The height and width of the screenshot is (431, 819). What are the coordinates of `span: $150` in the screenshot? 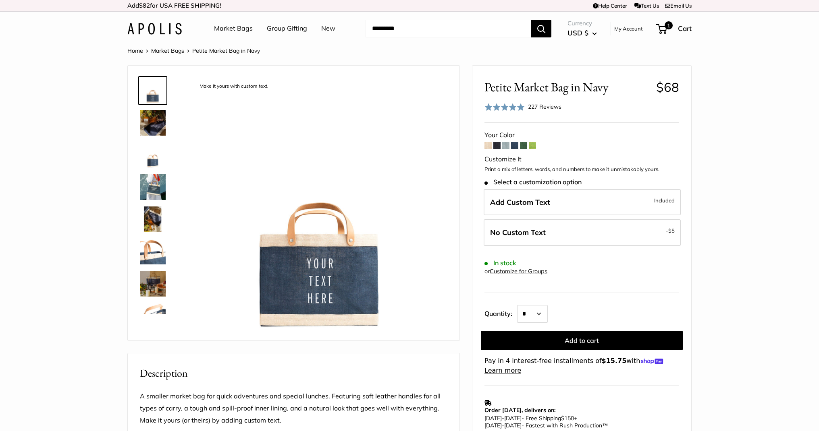 It's located at (567, 419).